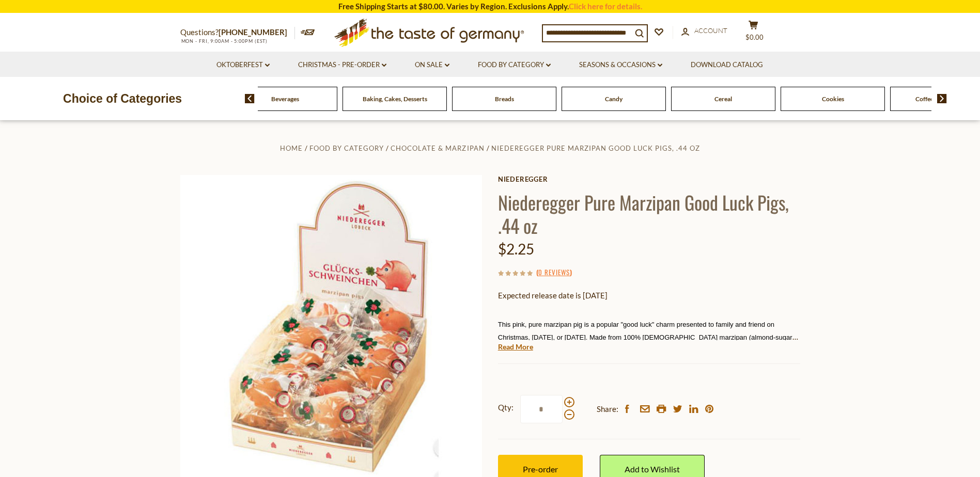 The width and height of the screenshot is (980, 477). What do you see at coordinates (723, 99) in the screenshot?
I see `a: Cereal` at bounding box center [723, 99].